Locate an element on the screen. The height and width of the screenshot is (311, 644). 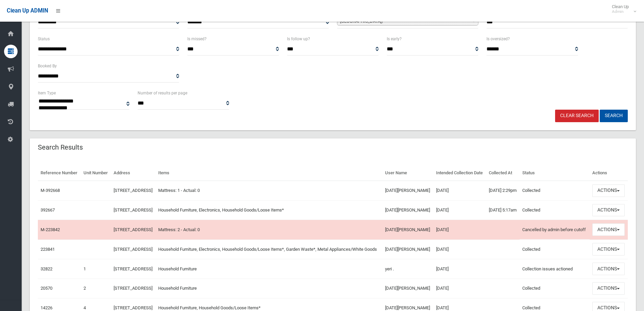
th: Intended Collection Date is located at coordinates (460, 172).